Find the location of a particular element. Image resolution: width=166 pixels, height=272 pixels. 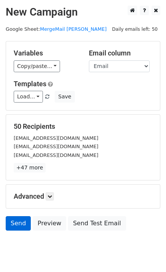

a: Daily emails left: 50 is located at coordinates (135, 29).